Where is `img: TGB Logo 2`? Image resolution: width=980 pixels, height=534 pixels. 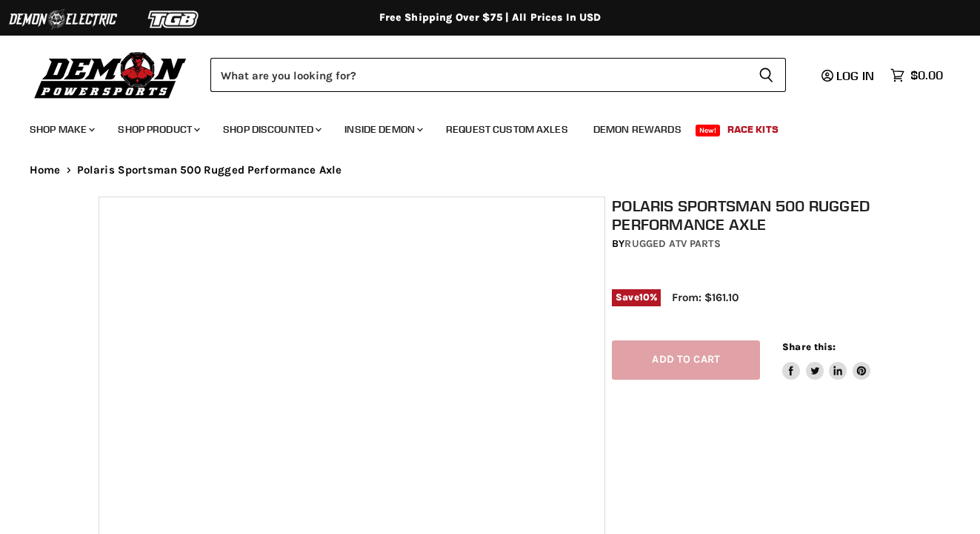
img: TGB Logo 2 is located at coordinates (174, 19).